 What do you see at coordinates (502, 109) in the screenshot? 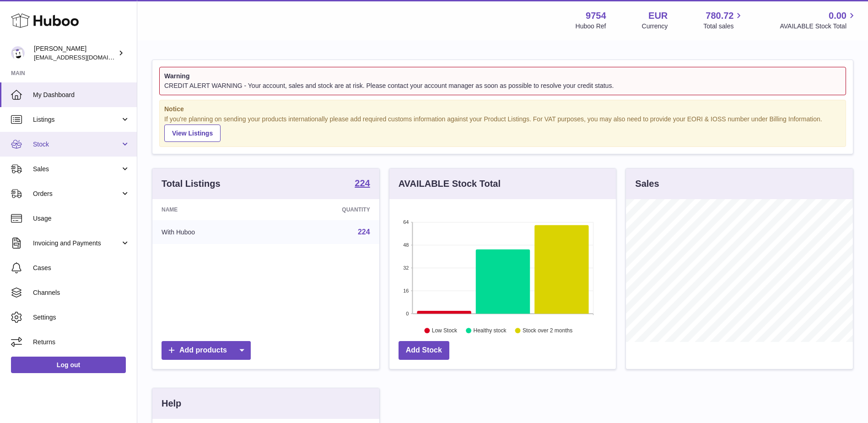
I see `strong: Notice` at bounding box center [502, 109].